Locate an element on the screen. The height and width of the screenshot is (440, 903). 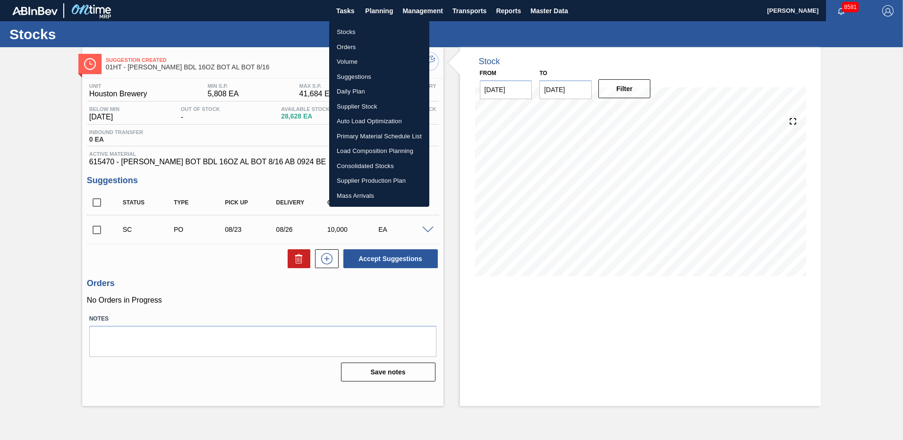
li: Supplier Production Plan is located at coordinates (379, 181).